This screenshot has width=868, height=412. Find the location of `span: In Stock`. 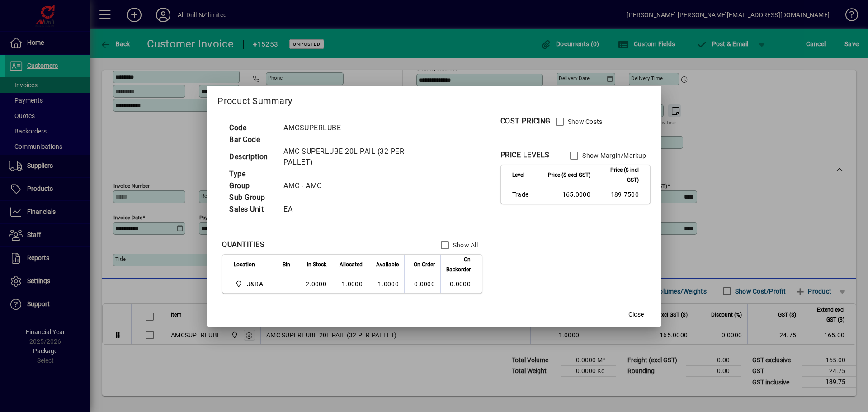

span: In Stock is located at coordinates (317, 265).